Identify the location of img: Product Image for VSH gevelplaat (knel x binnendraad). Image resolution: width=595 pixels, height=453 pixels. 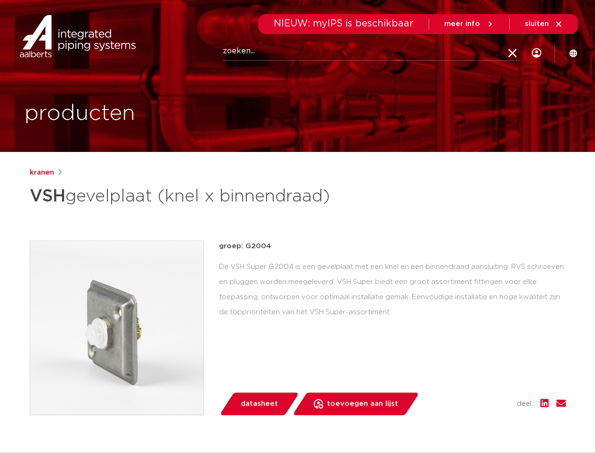
(117, 328).